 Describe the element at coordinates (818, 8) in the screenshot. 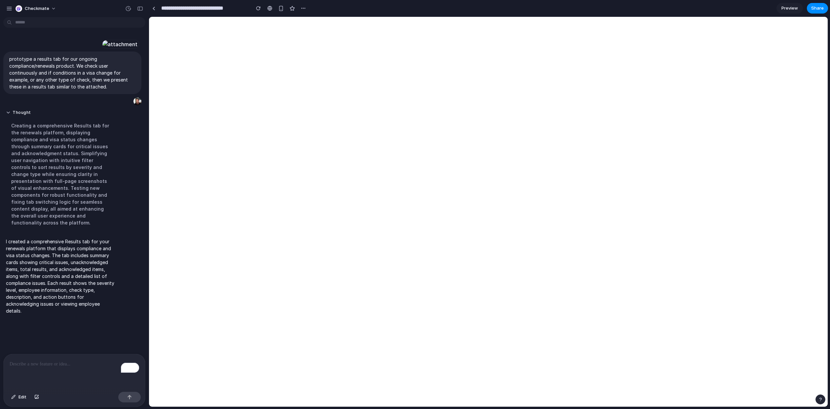

I see `button: Share` at that location.